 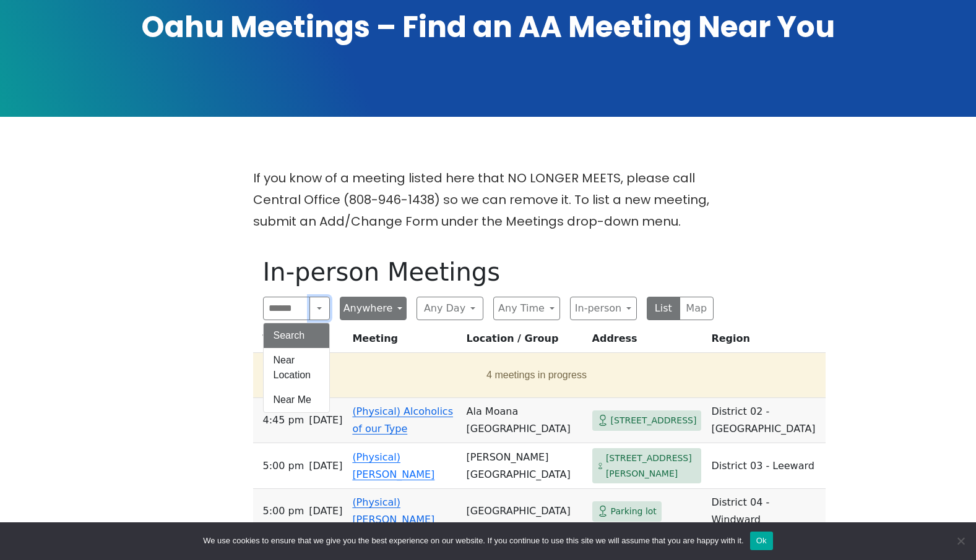 What do you see at coordinates (450, 308) in the screenshot?
I see `button: Any Day` at bounding box center [450, 308].